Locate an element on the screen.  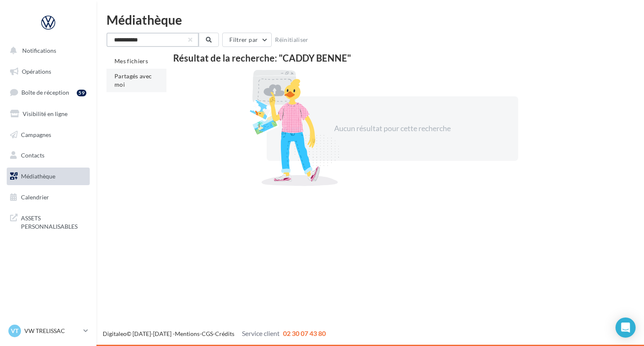
a: Mentions is located at coordinates (187, 334).